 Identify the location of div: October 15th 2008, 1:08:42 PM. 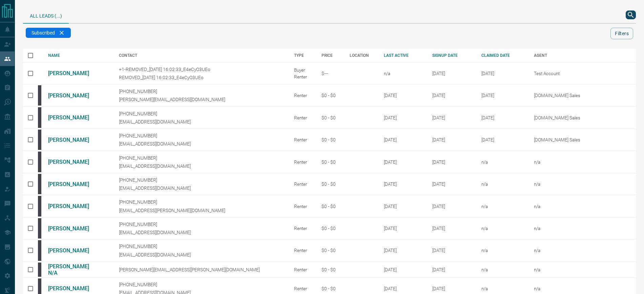
(452, 289).